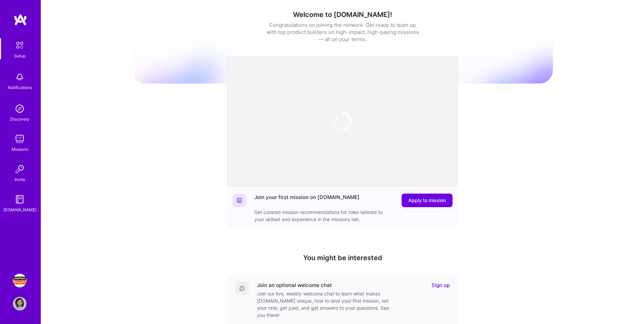  What do you see at coordinates (20, 109) in the screenshot?
I see `img: discovery` at bounding box center [20, 109].